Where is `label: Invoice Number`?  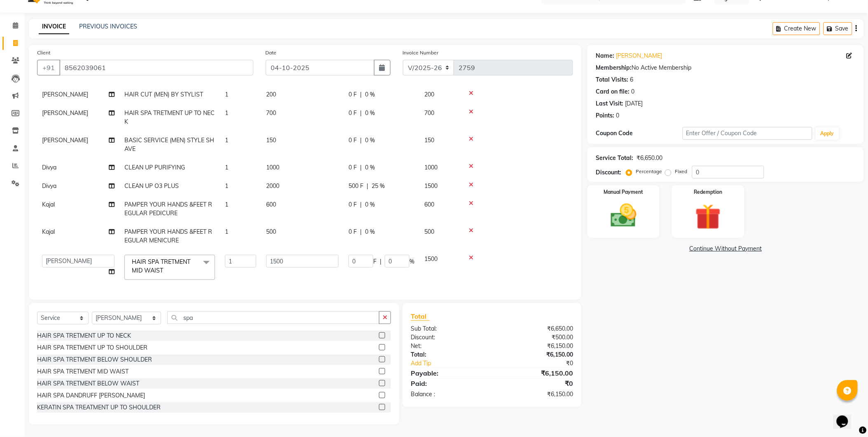
label: Invoice Number is located at coordinates (421, 53).